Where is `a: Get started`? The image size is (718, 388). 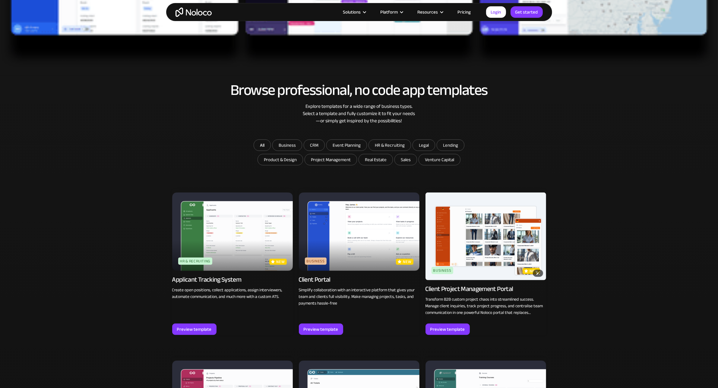
a: Get started is located at coordinates (526, 12).